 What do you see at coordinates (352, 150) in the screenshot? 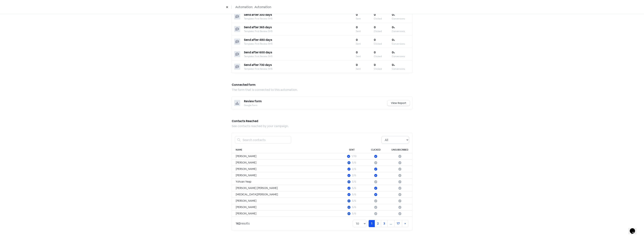
I see `th: Sent` at bounding box center [352, 150].